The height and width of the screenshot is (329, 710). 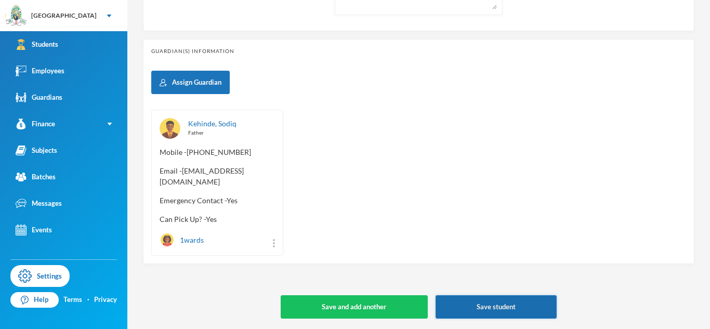 I want to click on a: Help, so click(x=34, y=300).